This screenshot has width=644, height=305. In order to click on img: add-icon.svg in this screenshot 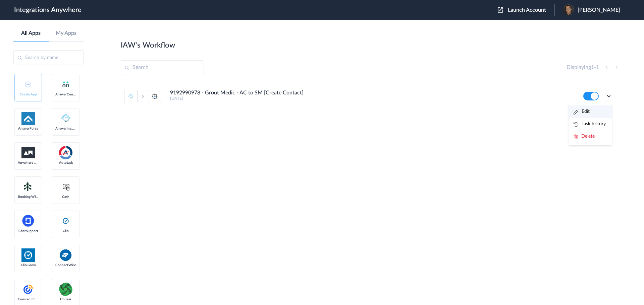, I will do `click(28, 84)`.